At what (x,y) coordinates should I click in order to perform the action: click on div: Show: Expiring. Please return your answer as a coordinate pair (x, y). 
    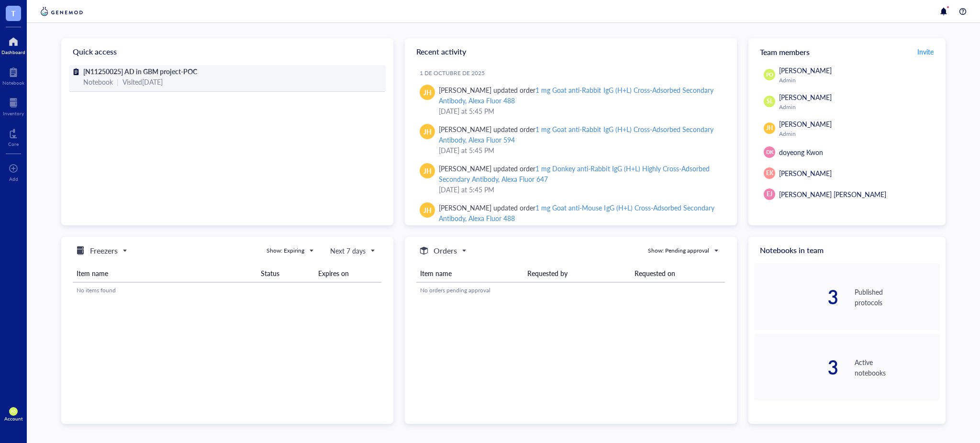
    Looking at the image, I should click on (285, 250).